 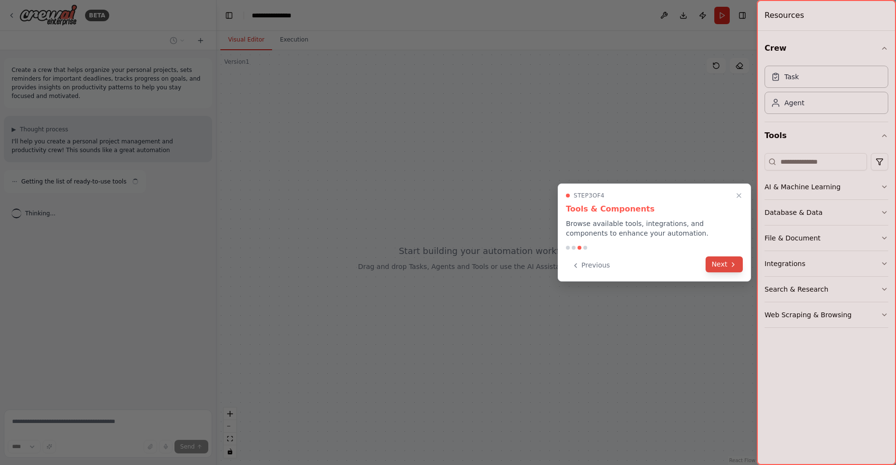 I want to click on p: Browse available tools, integrations, and components to enhance your automation., so click(x=654, y=229).